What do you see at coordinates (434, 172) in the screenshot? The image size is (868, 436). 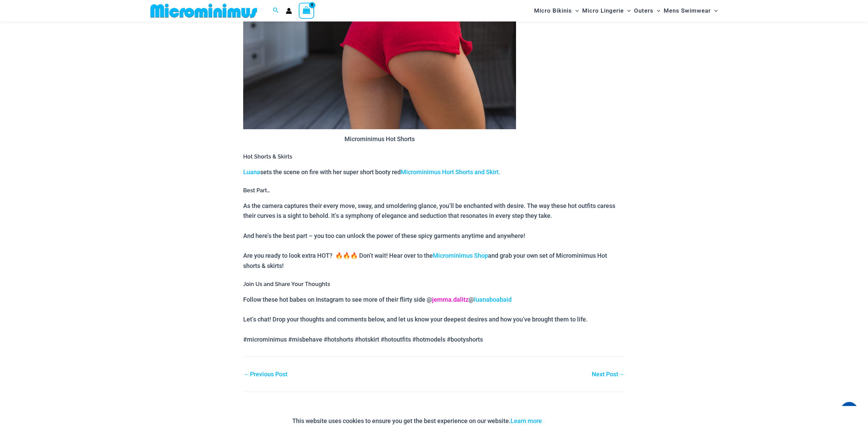 I see `p: sets the scene on fire with her super short booty red` at bounding box center [434, 172].